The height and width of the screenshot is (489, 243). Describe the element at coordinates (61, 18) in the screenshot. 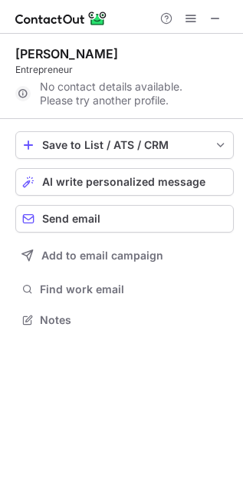

I see `img: ContactOut v5.3.10` at that location.